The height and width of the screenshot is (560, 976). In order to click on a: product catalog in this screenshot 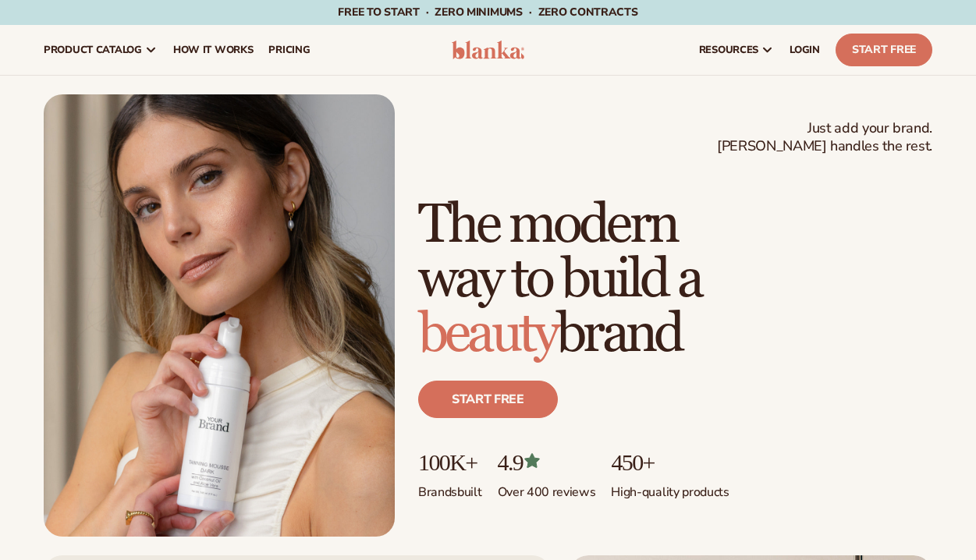, I will do `click(100, 50)`.